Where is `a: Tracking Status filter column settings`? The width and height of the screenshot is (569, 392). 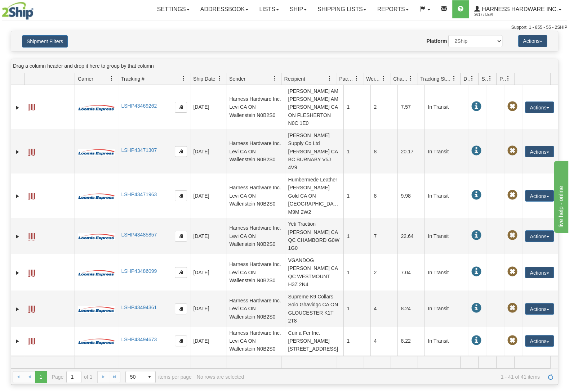 a: Tracking Status filter column settings is located at coordinates (454, 79).